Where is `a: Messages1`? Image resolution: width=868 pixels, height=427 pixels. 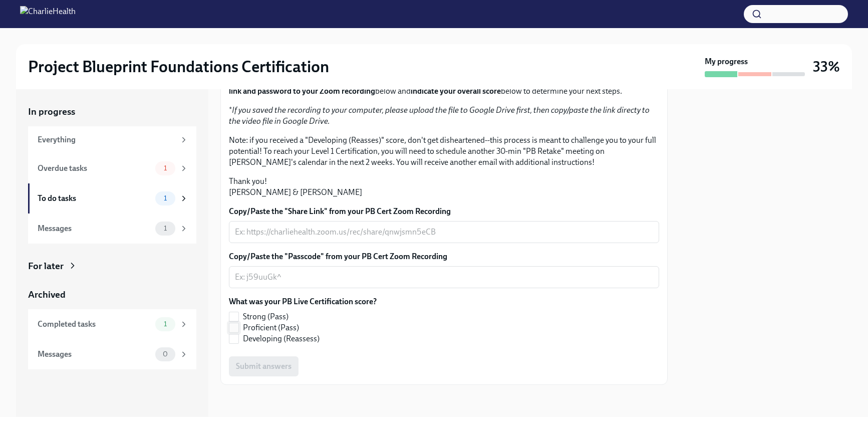
a: Messages1 is located at coordinates (112, 229).